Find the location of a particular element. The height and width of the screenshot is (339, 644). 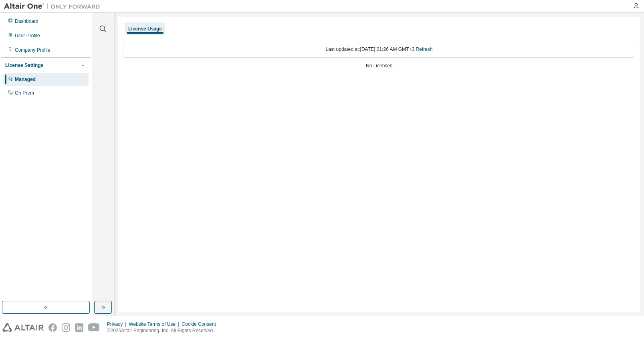

div: Dashboard is located at coordinates (26, 21).